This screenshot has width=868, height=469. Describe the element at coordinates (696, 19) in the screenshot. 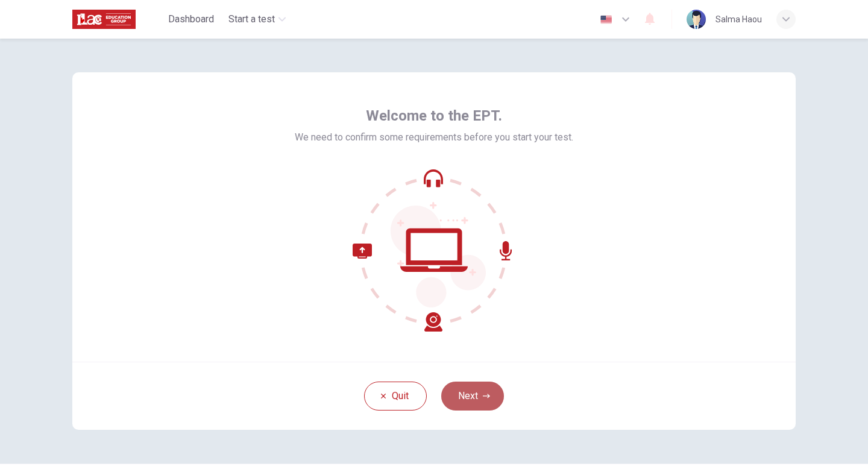

I see `img: Profile picture` at that location.